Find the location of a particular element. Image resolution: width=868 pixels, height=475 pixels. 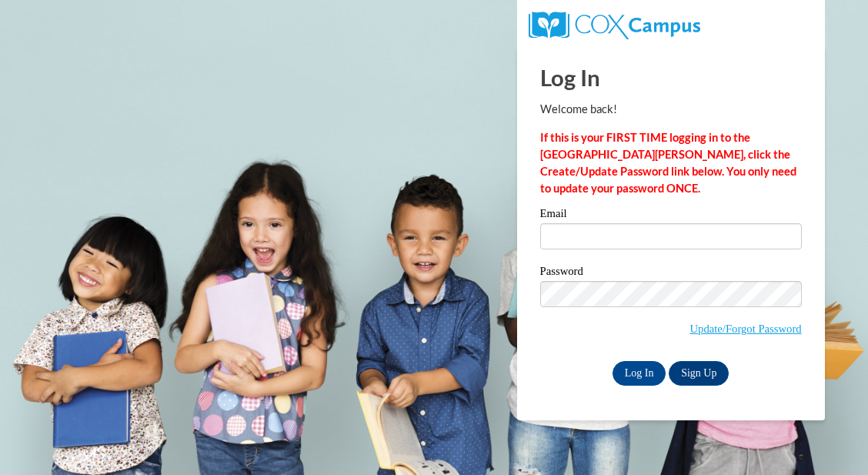

label: Email is located at coordinates (671, 216).